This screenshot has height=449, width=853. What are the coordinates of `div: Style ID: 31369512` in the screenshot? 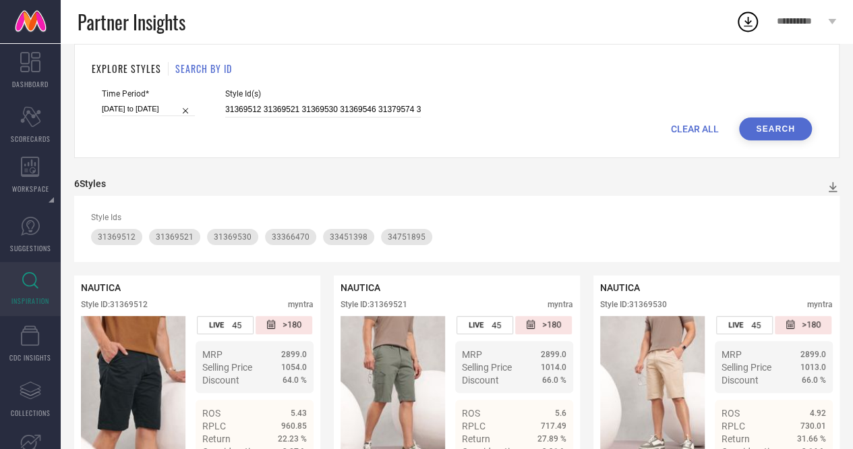 It's located at (114, 304).